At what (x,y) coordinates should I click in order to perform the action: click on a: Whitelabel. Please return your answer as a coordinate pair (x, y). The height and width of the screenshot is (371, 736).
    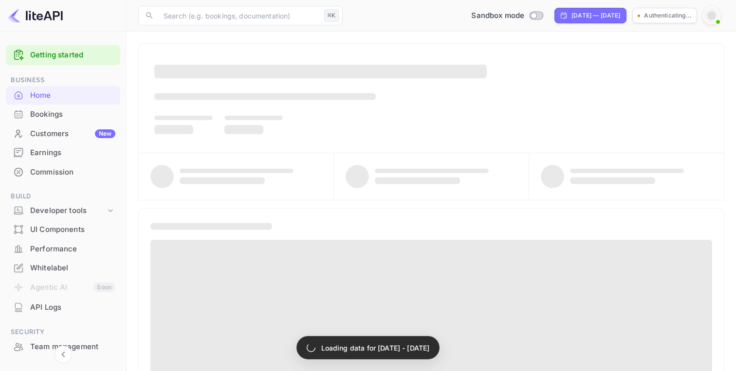
    Looking at the image, I should click on (63, 268).